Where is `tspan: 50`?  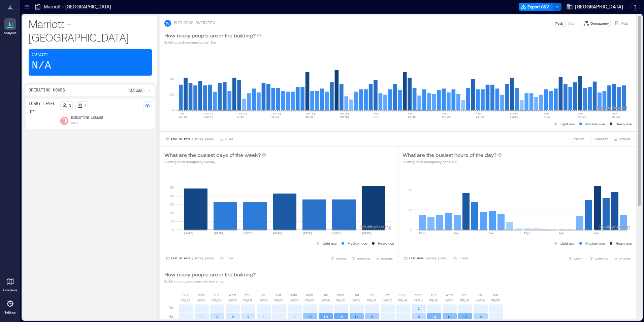 tspan: 50 is located at coordinates (172, 187).